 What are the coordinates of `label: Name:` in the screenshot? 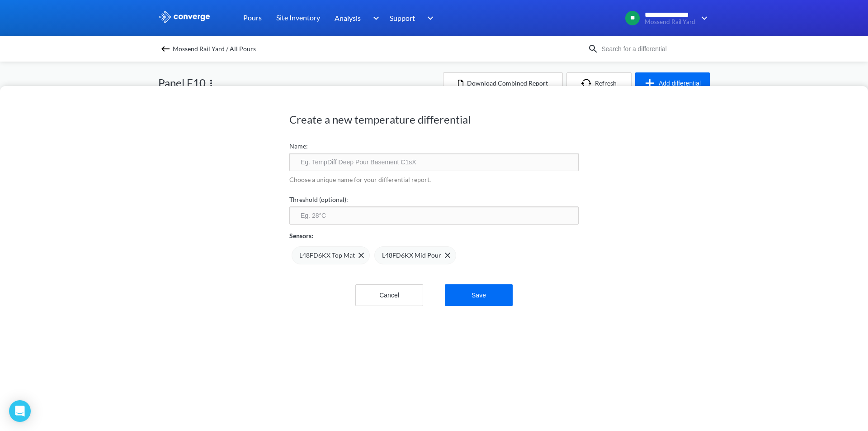 It's located at (434, 146).